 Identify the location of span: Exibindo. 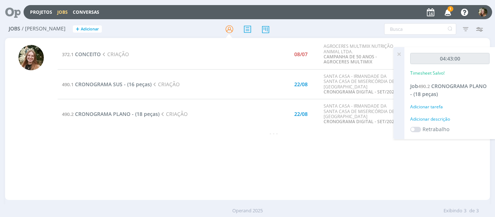
(453, 211).